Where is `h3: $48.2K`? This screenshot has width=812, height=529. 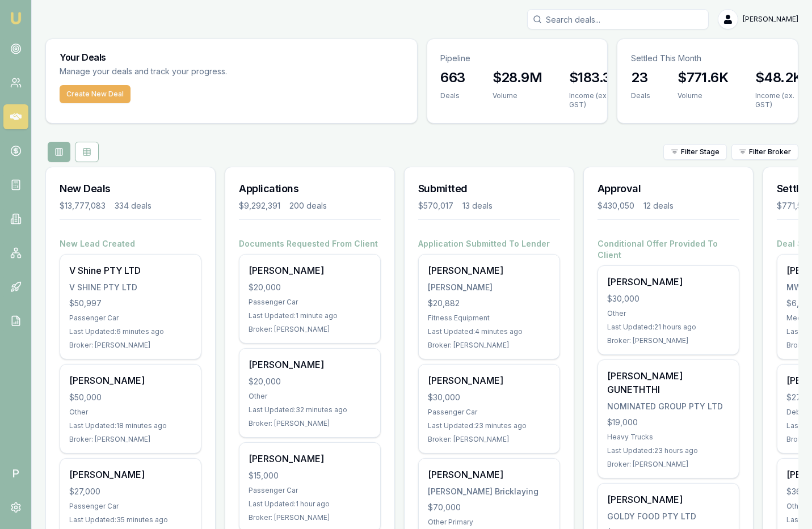
h3: $48.2K is located at coordinates (778, 78).